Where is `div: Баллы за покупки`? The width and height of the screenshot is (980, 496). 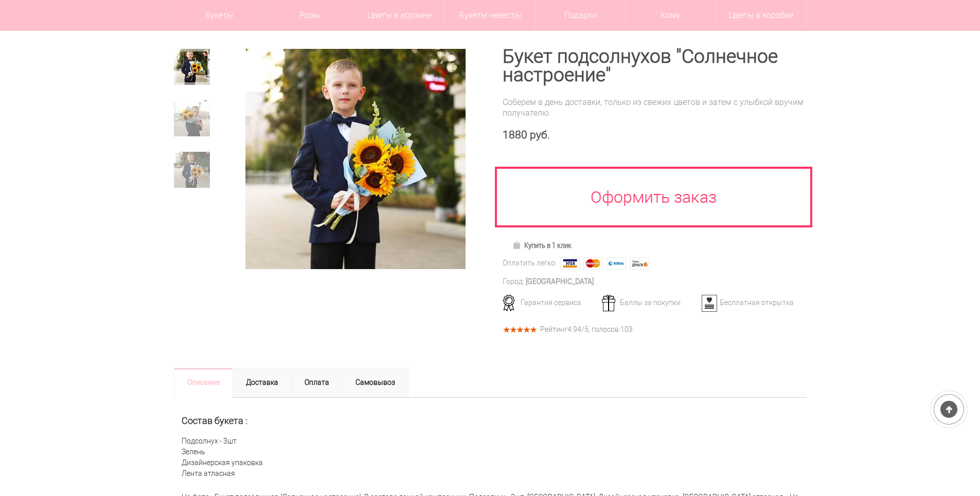
div: Баллы за покупки is located at coordinates (649, 303).